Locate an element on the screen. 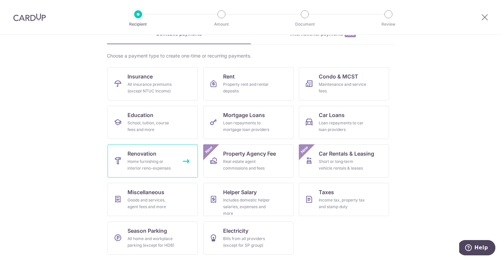 This screenshot has width=502, height=260. a: Car Rentals & LeasingShort or long‑term vehicle rentals & leasesNew is located at coordinates (344, 161).